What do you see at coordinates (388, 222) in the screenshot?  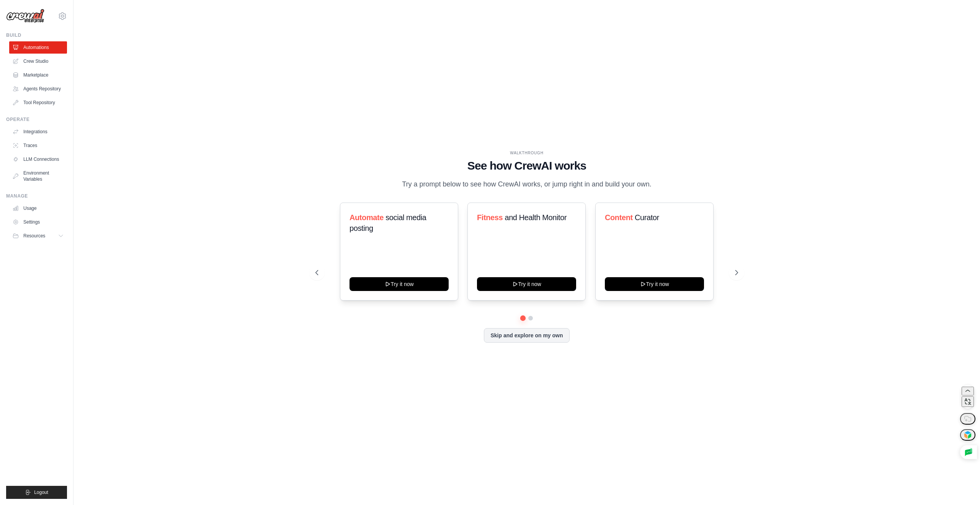 I see `span: social media posting` at bounding box center [388, 222].